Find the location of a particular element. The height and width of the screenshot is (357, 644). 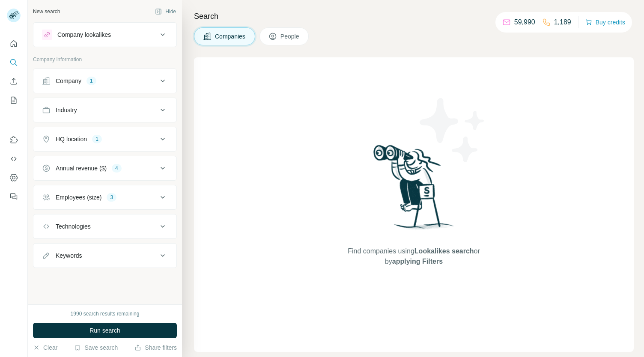

button: Industry is located at coordinates (105, 110).